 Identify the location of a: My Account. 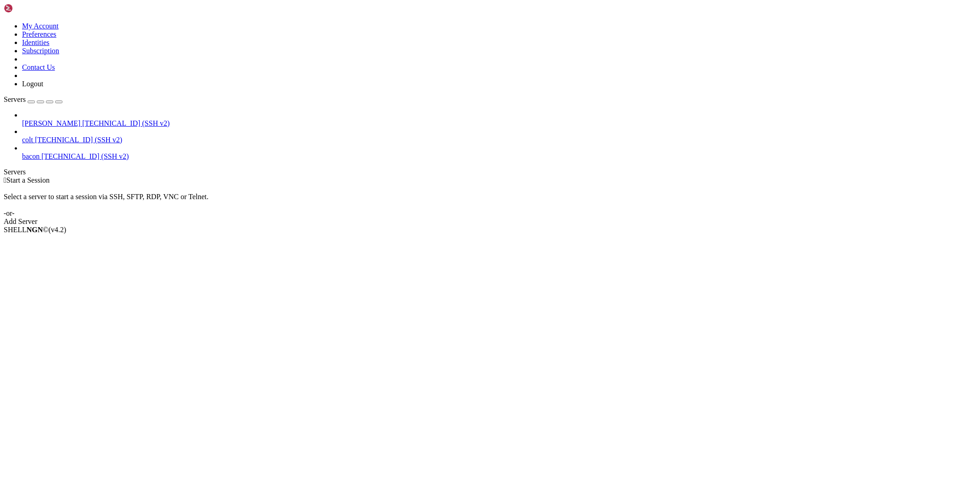
(40, 25).